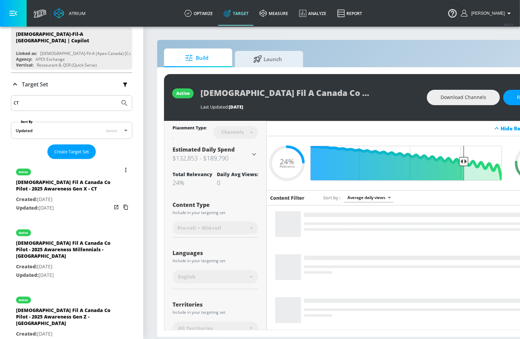 Image resolution: width=520 pixels, height=339 pixels. I want to click on button: Download Channels, so click(464, 97).